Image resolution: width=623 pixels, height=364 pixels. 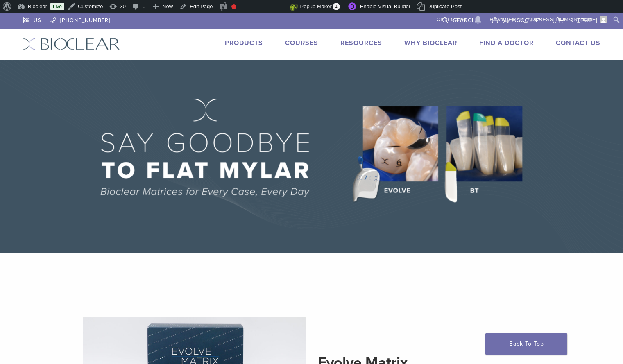 What do you see at coordinates (267, 7) in the screenshot?
I see `img: Views over 48 hours. Click for more Jetpack Stats.` at bounding box center [267, 7].